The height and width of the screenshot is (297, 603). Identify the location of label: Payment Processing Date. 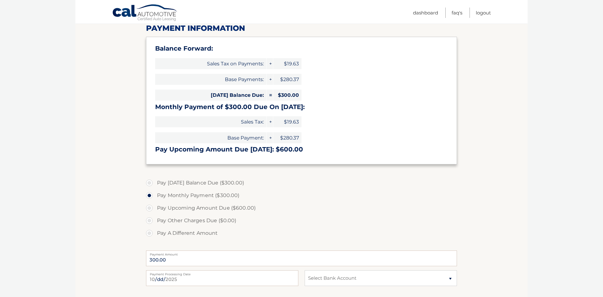
(222, 273).